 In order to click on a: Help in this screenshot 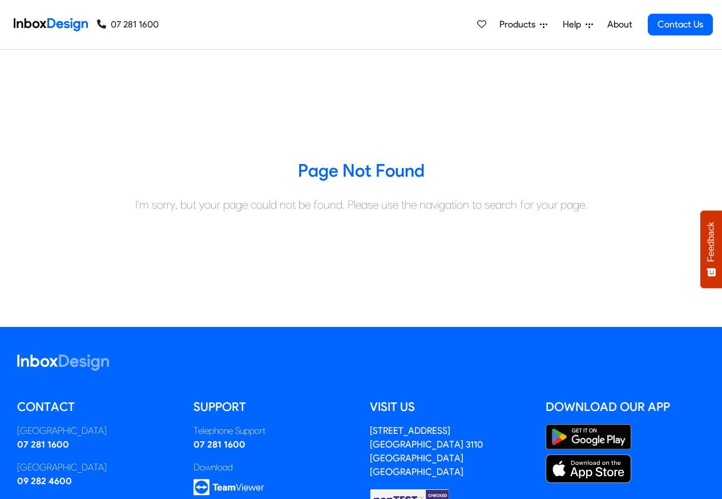, I will do `click(578, 25)`.